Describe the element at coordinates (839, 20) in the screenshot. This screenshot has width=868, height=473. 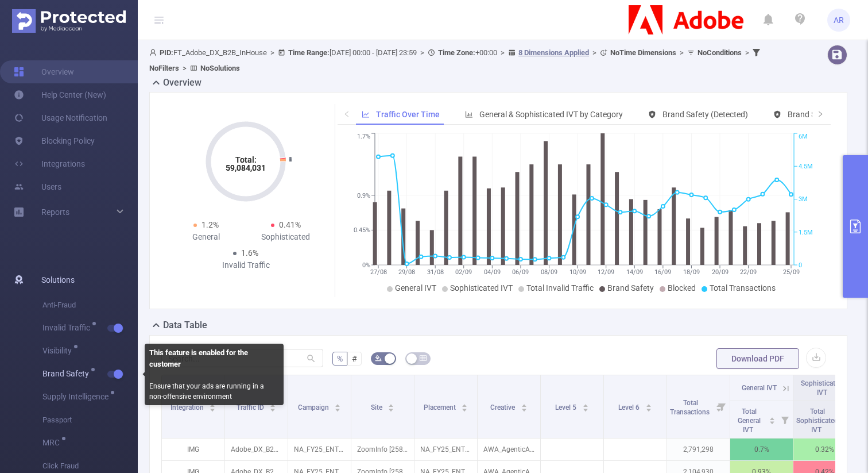
I see `span: AR` at that location.